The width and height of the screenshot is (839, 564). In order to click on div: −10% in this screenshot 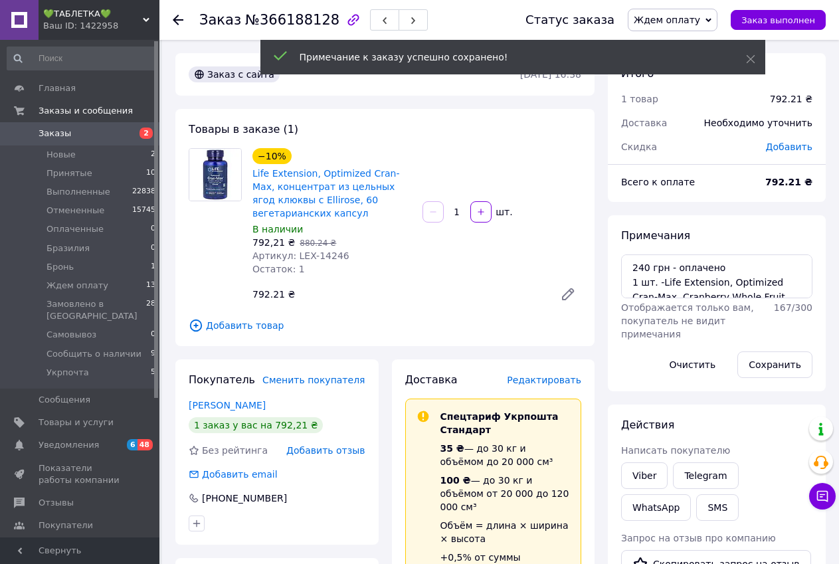, I will do `click(272, 156)`.